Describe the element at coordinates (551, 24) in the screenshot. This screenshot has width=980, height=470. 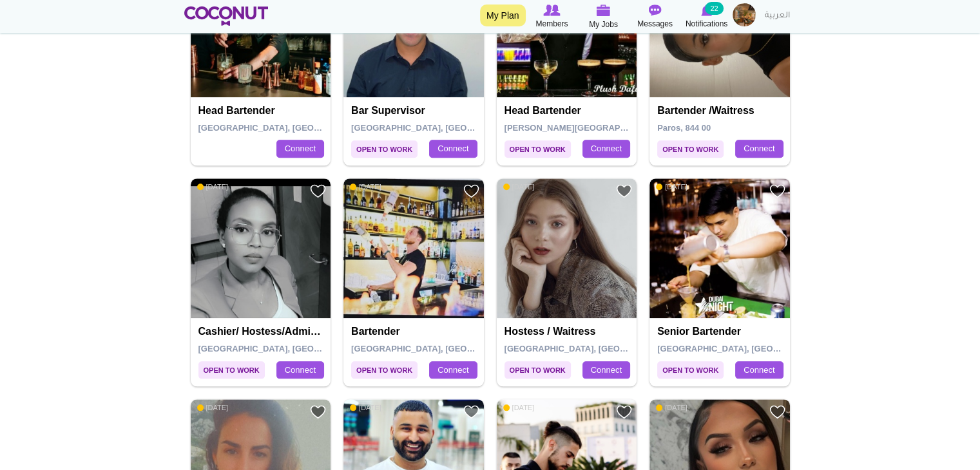
I see `span: Members` at that location.